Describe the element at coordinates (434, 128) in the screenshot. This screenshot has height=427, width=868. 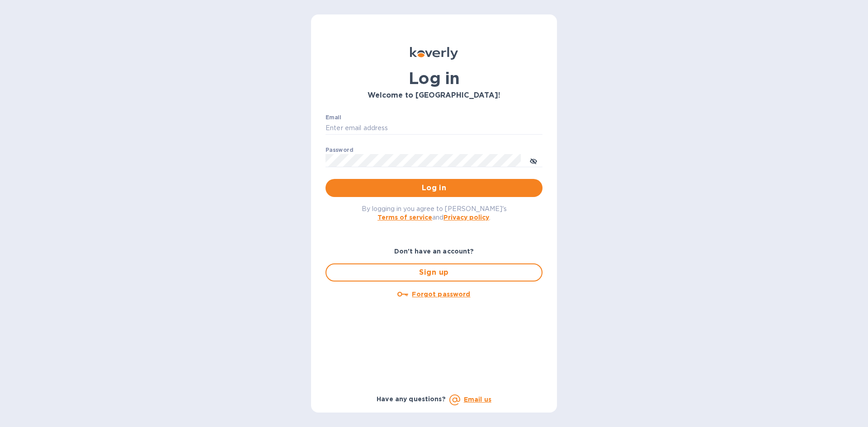
I see `input: Enter email address` at that location.